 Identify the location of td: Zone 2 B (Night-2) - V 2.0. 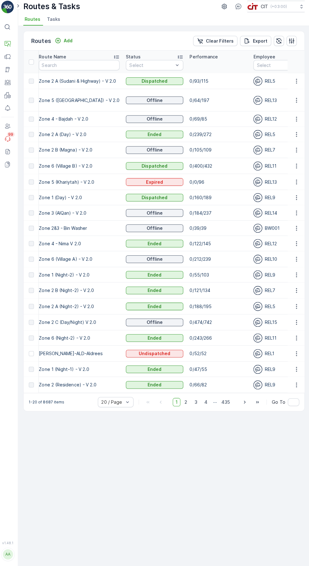
(81, 292).